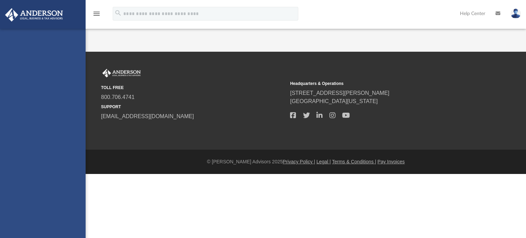 This screenshot has width=526, height=238. I want to click on img: User Pic, so click(516, 13).